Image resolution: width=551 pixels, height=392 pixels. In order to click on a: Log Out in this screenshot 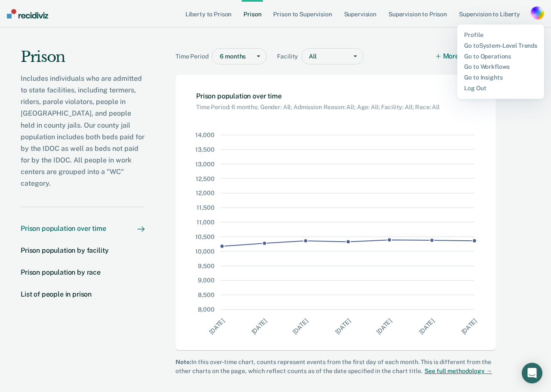, I will do `click(501, 88)`.